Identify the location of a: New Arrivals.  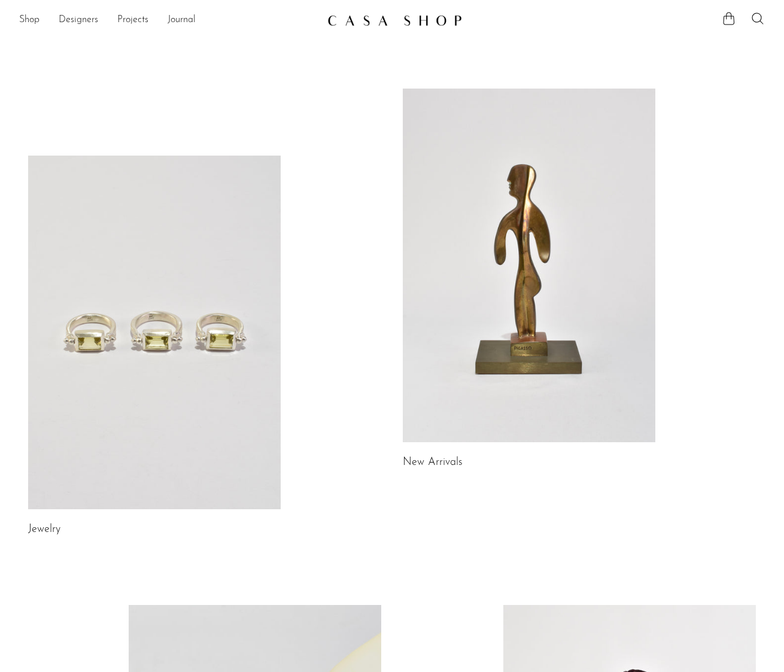
(433, 463).